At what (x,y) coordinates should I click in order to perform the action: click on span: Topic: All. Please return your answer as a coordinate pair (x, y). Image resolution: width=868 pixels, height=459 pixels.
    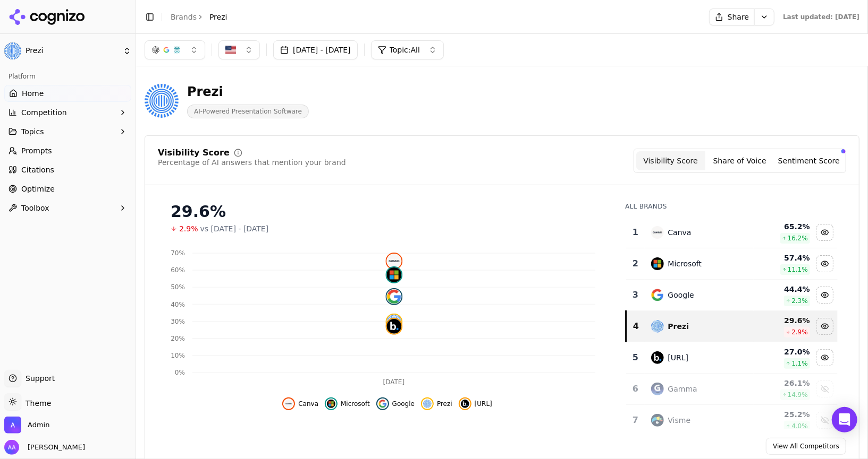
    Looking at the image, I should click on (405, 50).